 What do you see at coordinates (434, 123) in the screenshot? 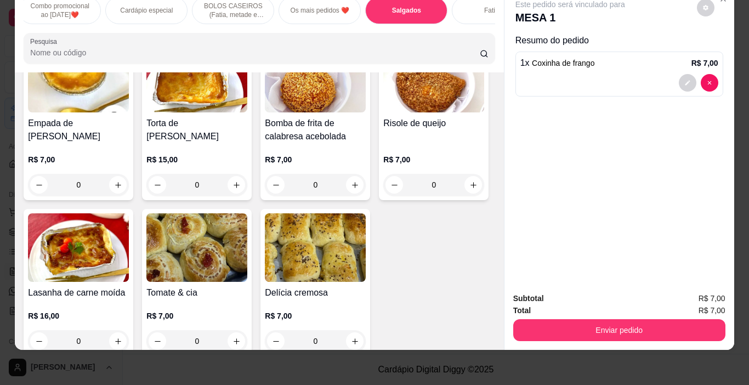
I see `h4: Risole de queijo` at bounding box center [434, 123].